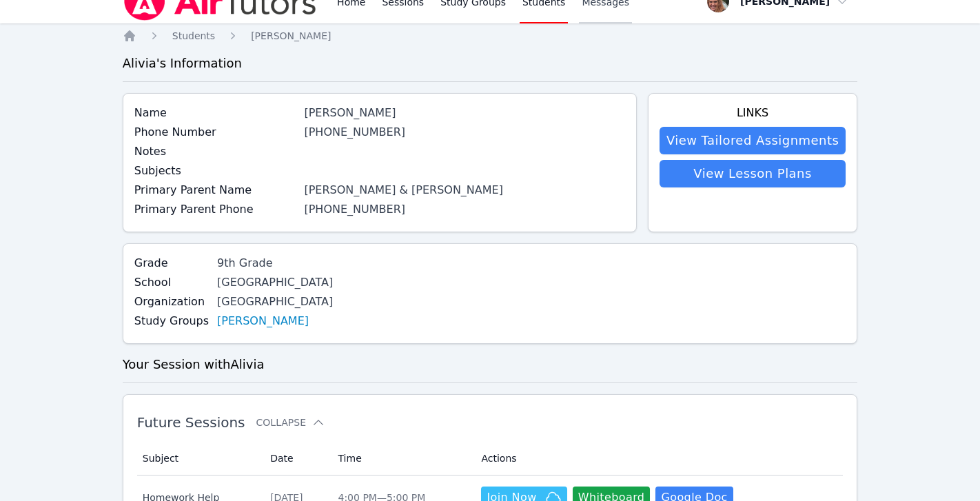  I want to click on th: Time, so click(402, 458).